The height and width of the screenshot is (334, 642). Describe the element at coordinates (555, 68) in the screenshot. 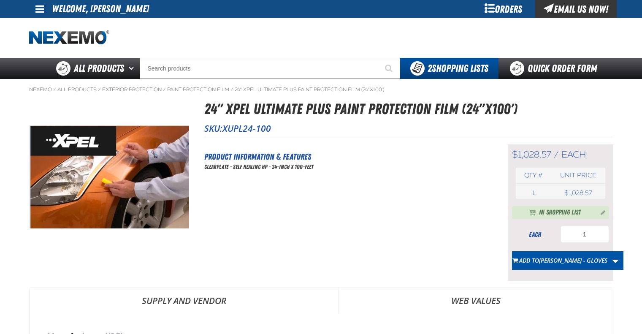

I see `a: Quick Order Form` at that location.